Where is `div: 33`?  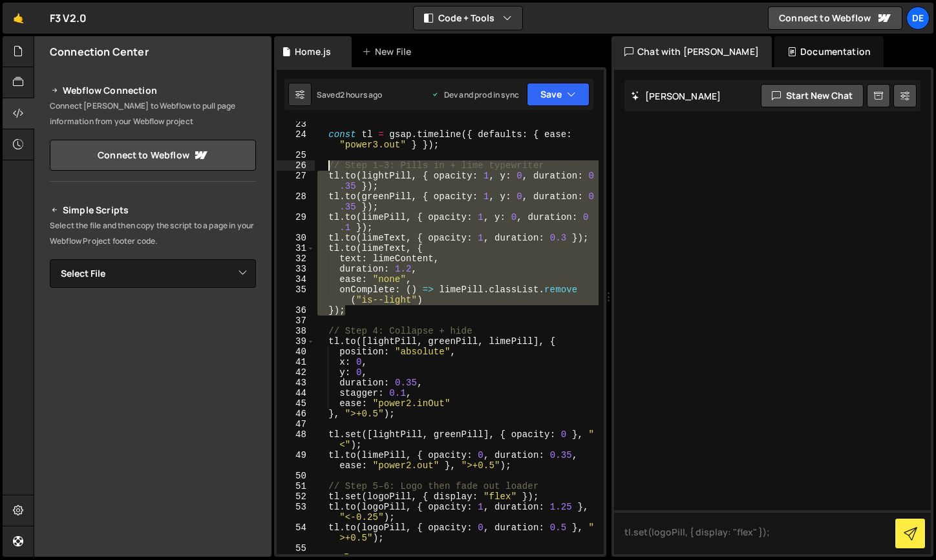
div: 33 is located at coordinates (296, 269).